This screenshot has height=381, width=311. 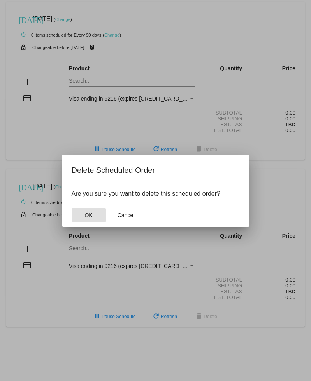 What do you see at coordinates (155, 170) in the screenshot?
I see `h2: Delete Scheduled Order` at bounding box center [155, 170].